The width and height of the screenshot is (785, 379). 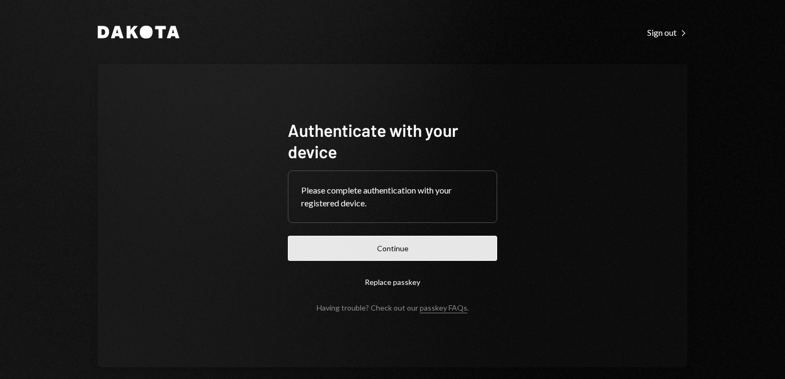 What do you see at coordinates (667, 33) in the screenshot?
I see `div: Sign out` at bounding box center [667, 33].